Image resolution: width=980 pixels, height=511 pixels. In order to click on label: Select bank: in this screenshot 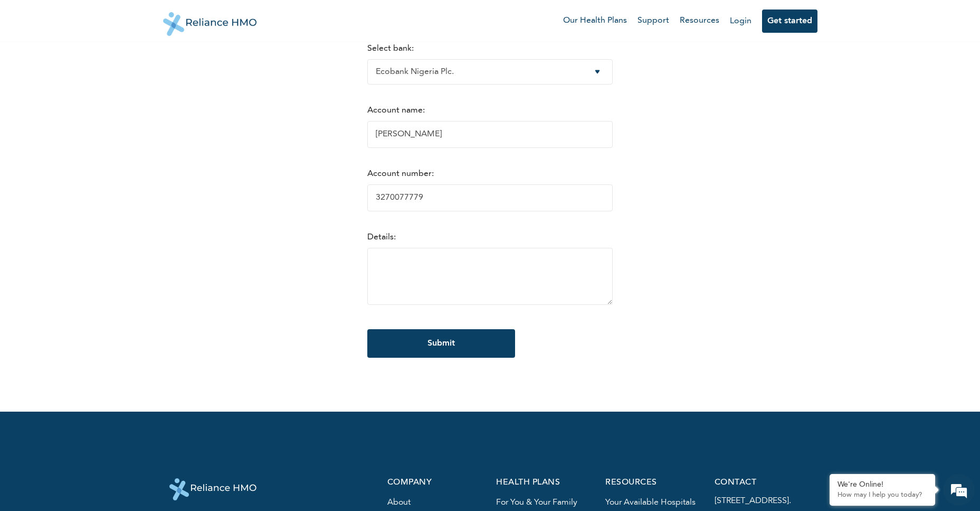, I will do `click(391, 48)`.